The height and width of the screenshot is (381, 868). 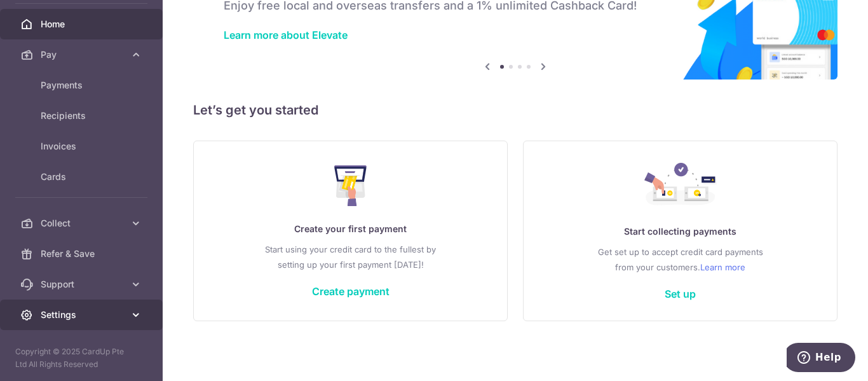 What do you see at coordinates (82, 223) in the screenshot?
I see `span: Collect` at bounding box center [82, 223].